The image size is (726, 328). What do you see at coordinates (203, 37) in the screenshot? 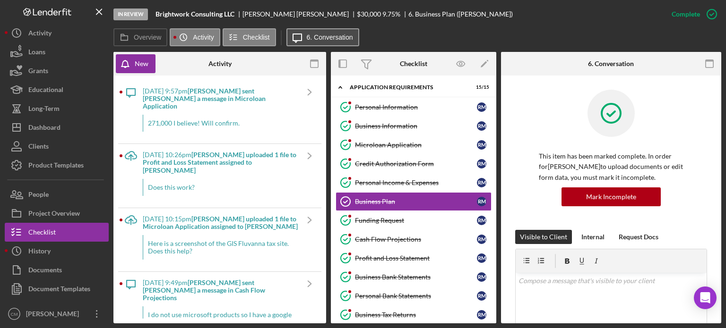
I see `label: Activity` at bounding box center [203, 37].